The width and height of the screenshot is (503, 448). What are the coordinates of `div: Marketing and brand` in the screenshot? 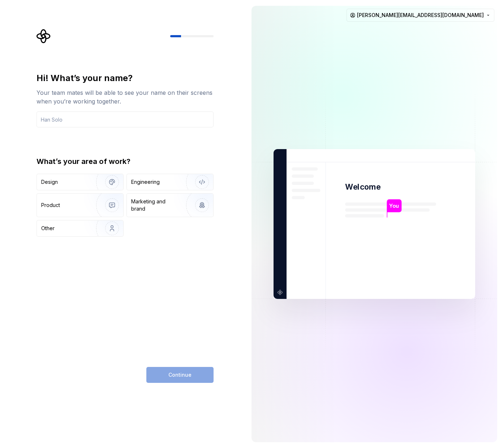 It's located at (156, 205).